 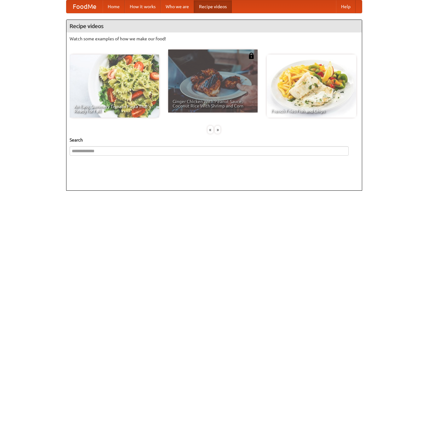 What do you see at coordinates (114, 109) in the screenshot?
I see `span: An Easy, Summery Tomato Pasta That's Ready for Fall` at bounding box center [114, 109].